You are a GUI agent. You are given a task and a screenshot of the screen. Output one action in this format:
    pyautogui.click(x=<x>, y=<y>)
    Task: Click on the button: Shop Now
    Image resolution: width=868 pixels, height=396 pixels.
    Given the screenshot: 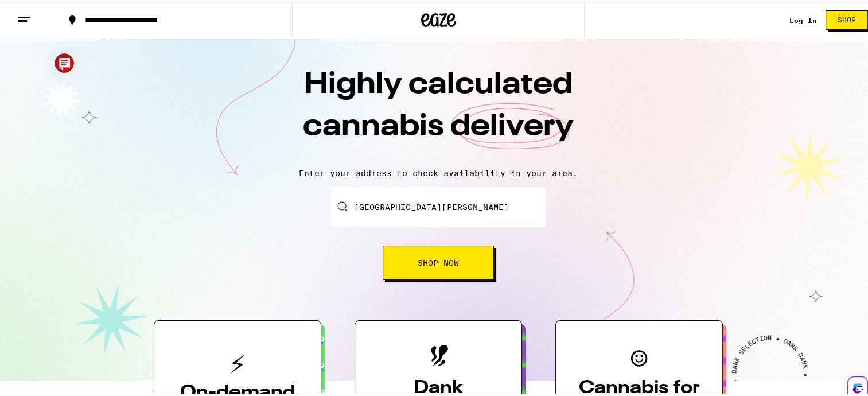 What is the action you would take?
    pyautogui.click(x=439, y=261)
    